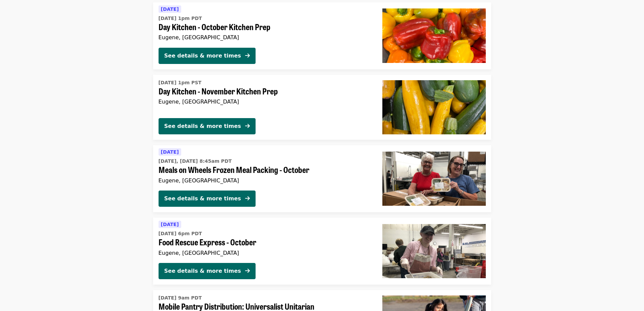 The width and height of the screenshot is (644, 311). What do you see at coordinates (322, 251) in the screenshot?
I see `a: See details for "Food Rescue Express - October"` at bounding box center [322, 251].